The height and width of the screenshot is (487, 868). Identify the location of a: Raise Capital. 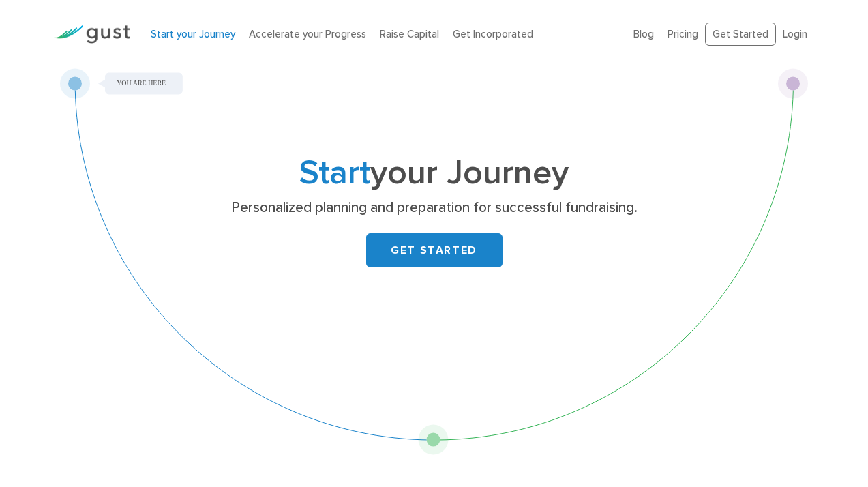
(408, 34).